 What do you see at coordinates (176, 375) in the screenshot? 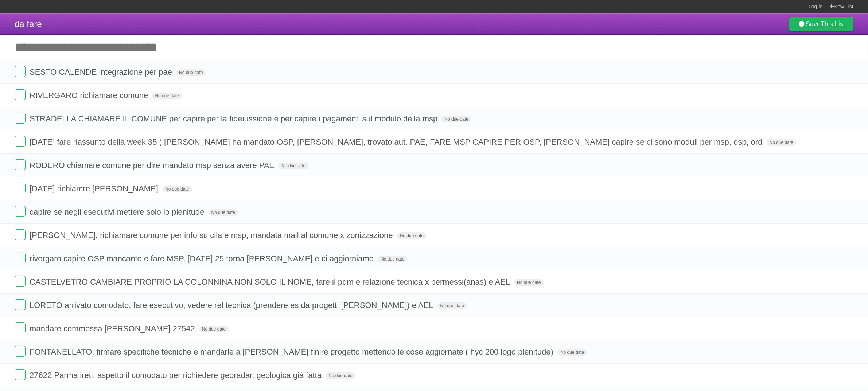
I see `span: 27622 Parma ireti, aspetto il comodato per richiedere georadar, geologica già fatta` at bounding box center [176, 375].